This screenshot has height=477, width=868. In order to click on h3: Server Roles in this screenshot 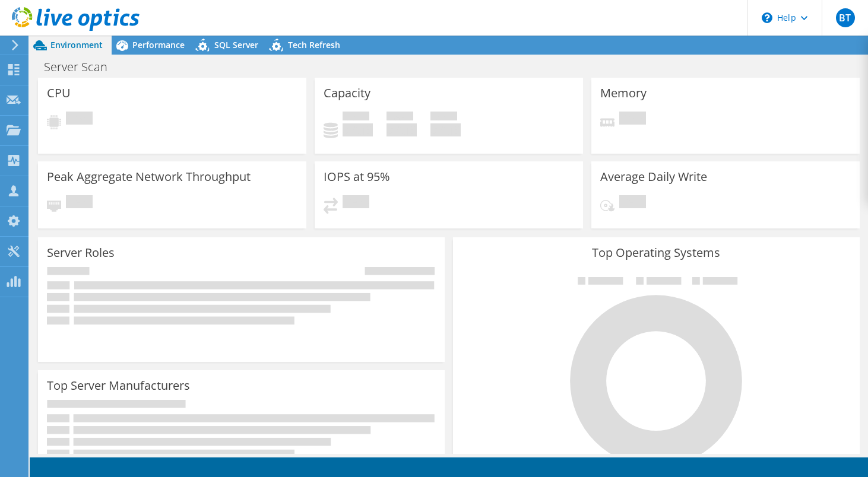, I will do `click(81, 253)`.